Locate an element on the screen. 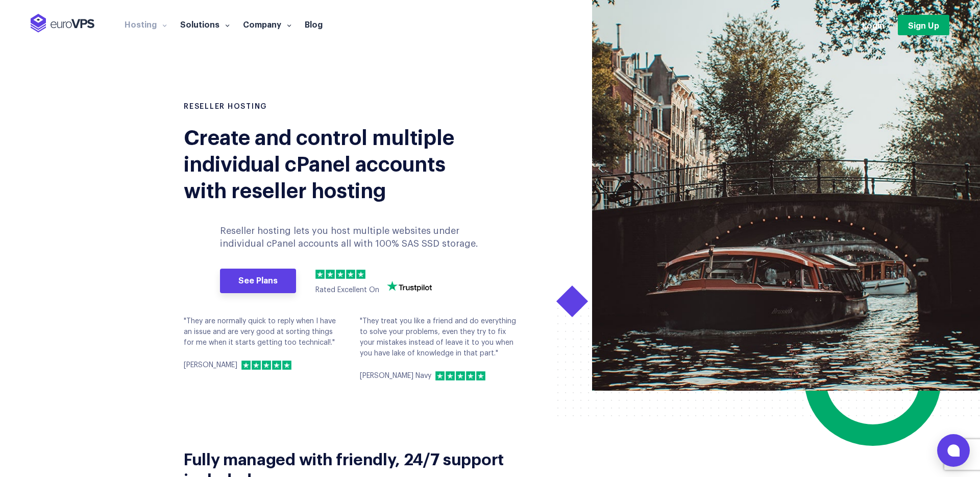  div: "They treat you like a friend and do everything to solve your problems, even they try to fix your... is located at coordinates (440, 349).